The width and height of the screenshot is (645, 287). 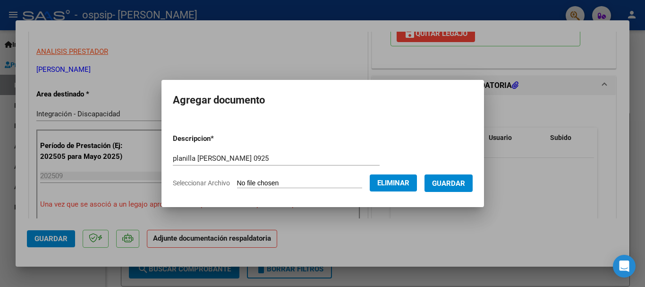 What do you see at coordinates (201, 183) in the screenshot?
I see `span: Seleccionar Archivo` at bounding box center [201, 183].